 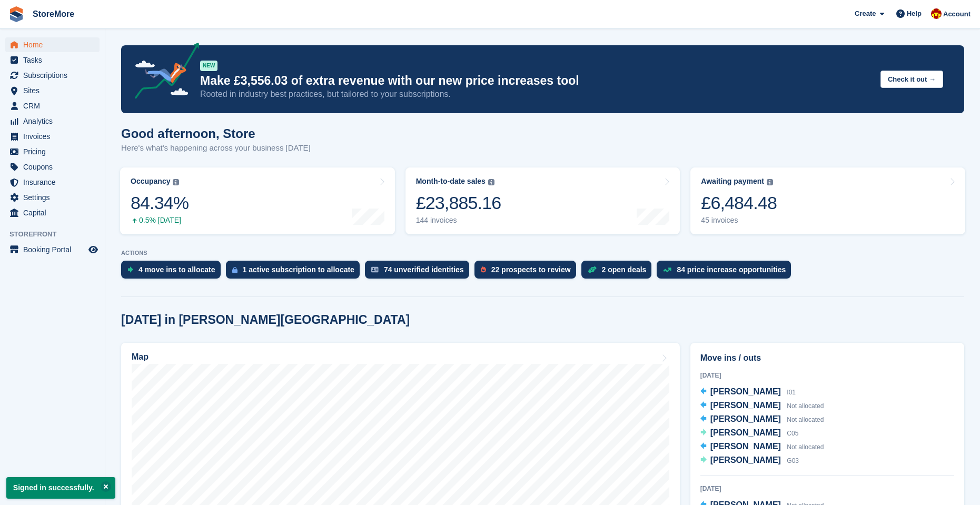 I want to click on img: verify_identity-adf6edd0f0f0b5bbfe63781bf79b02c33cf7c696d77639b501bdc392416b5a36.svg, so click(x=375, y=270).